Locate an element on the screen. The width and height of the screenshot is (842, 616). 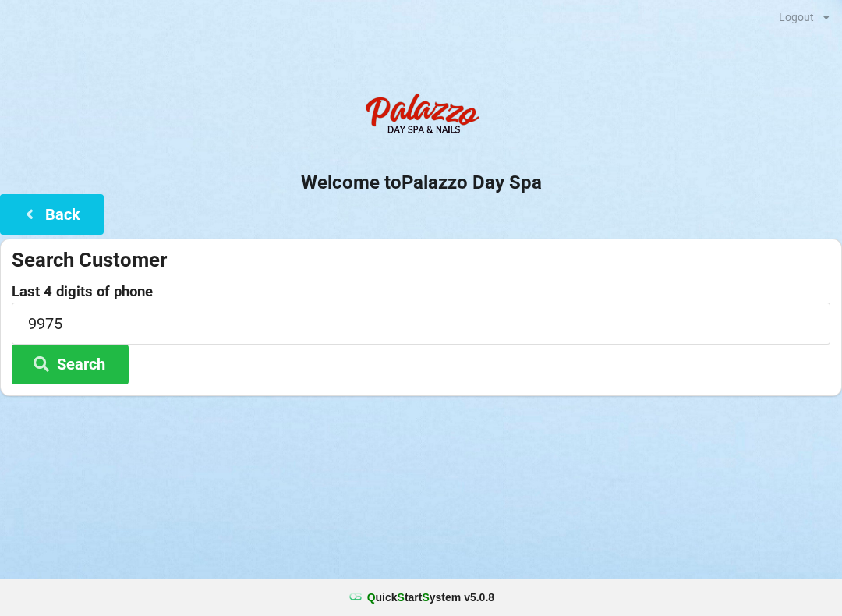
span: Q is located at coordinates (371, 597).